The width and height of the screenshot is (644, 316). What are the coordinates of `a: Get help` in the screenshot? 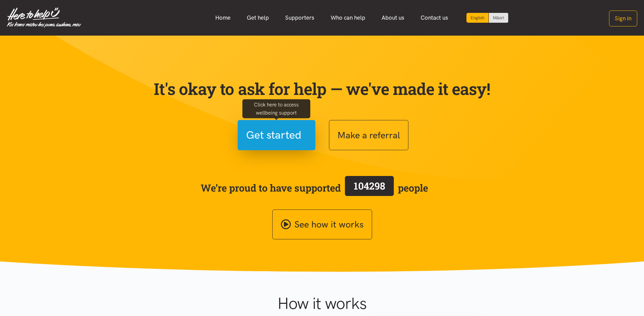 It's located at (258, 18).